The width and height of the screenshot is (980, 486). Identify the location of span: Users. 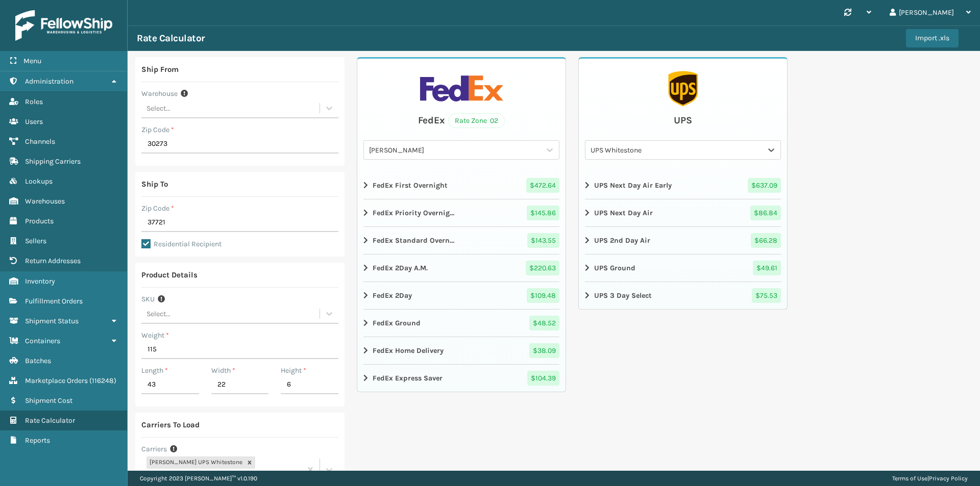
(34, 122).